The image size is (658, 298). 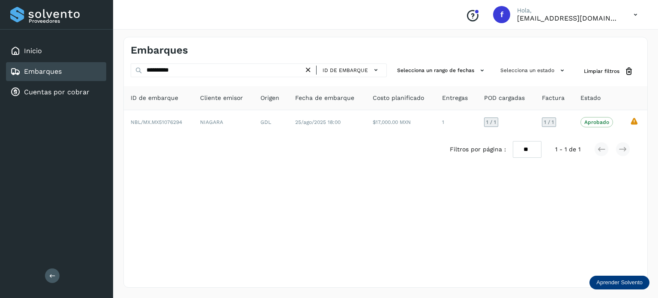 What do you see at coordinates (553, 98) in the screenshot?
I see `span: Factura` at bounding box center [553, 98].